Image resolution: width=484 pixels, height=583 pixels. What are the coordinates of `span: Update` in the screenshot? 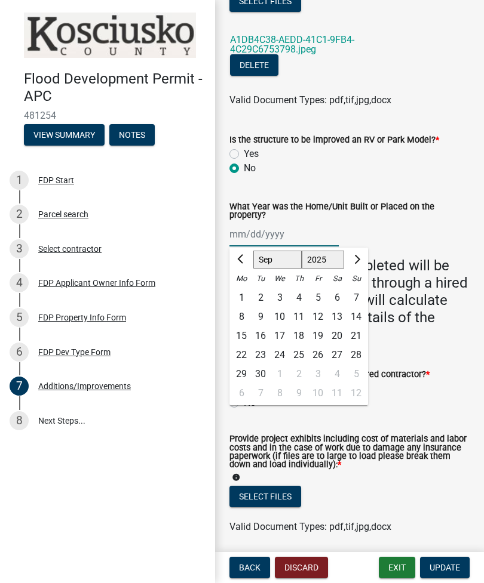 It's located at (444, 568).